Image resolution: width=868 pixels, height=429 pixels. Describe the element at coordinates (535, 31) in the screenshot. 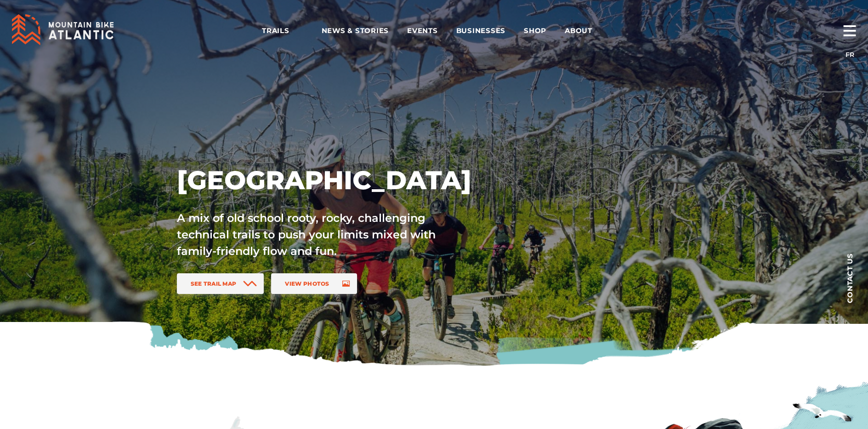

I see `span: Shop` at that location.